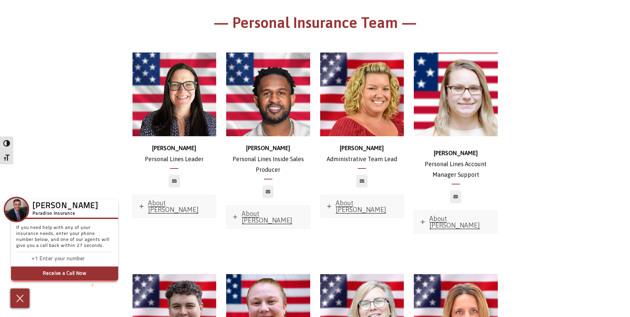  Describe the element at coordinates (174, 94) in the screenshot. I see `img: Jennifer-500x500` at that location.